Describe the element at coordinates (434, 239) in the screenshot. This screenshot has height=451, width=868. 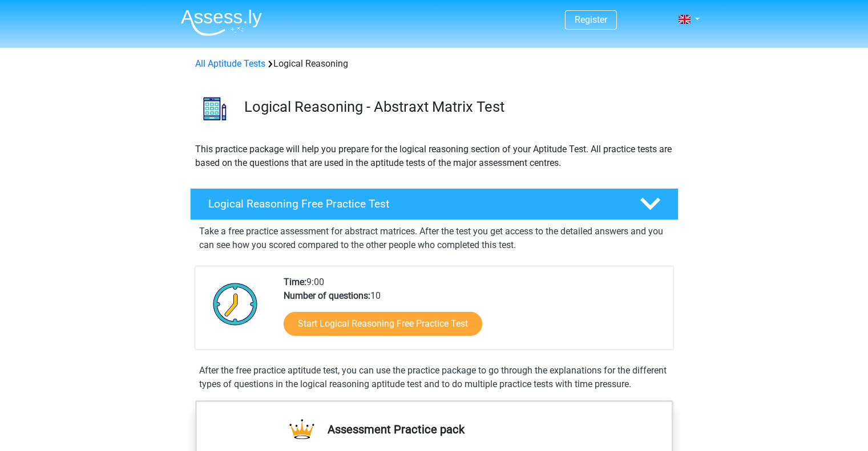
I see `p: Take a free practice assessment for abstract matrices. After the test you get access to the detai...` at that location.